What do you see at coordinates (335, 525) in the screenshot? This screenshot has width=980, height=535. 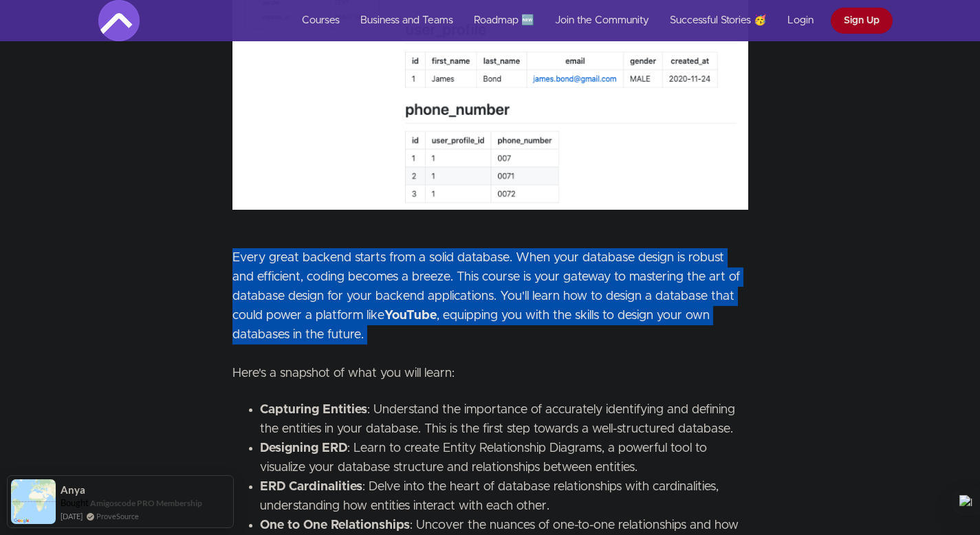 I see `strong: One to One Relationships` at bounding box center [335, 525].